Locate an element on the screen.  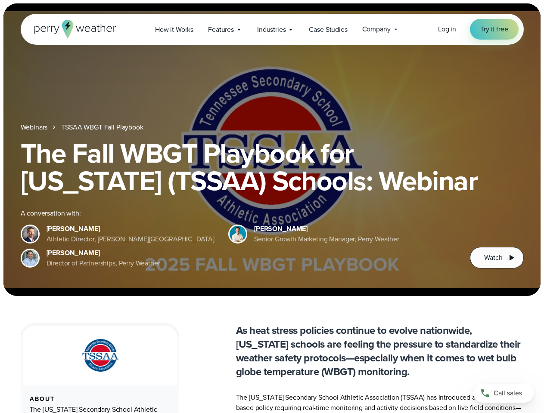
span: Case Studies is located at coordinates (328, 30).